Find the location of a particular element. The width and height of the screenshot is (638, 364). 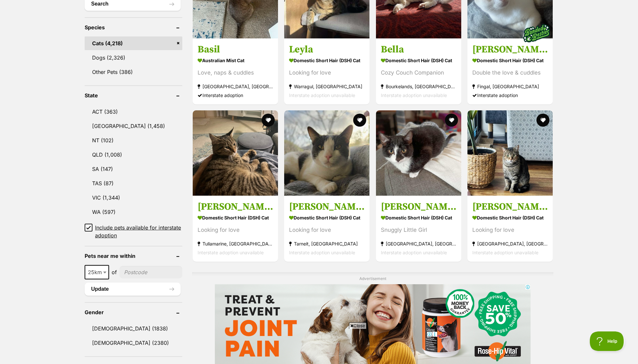

img: bonded besties is located at coordinates (537, 33).